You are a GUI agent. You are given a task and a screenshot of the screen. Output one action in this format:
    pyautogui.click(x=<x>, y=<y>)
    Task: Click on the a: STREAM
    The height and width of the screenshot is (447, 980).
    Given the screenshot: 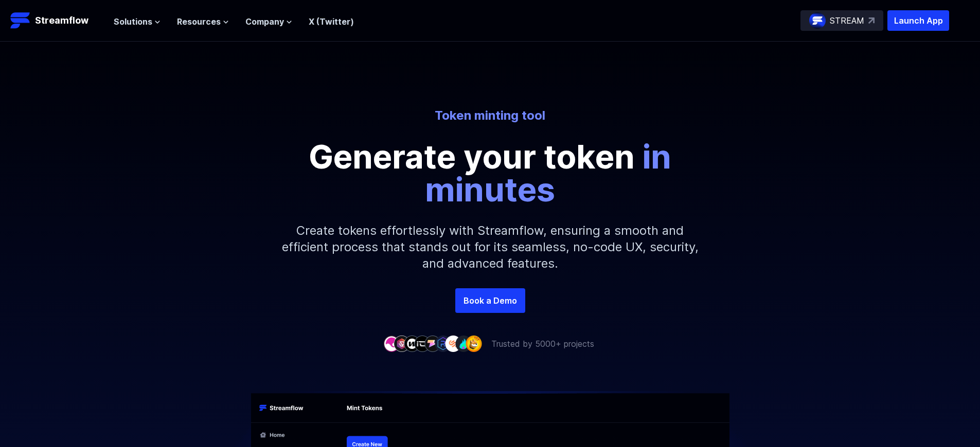 What is the action you would take?
    pyautogui.click(x=841, y=21)
    